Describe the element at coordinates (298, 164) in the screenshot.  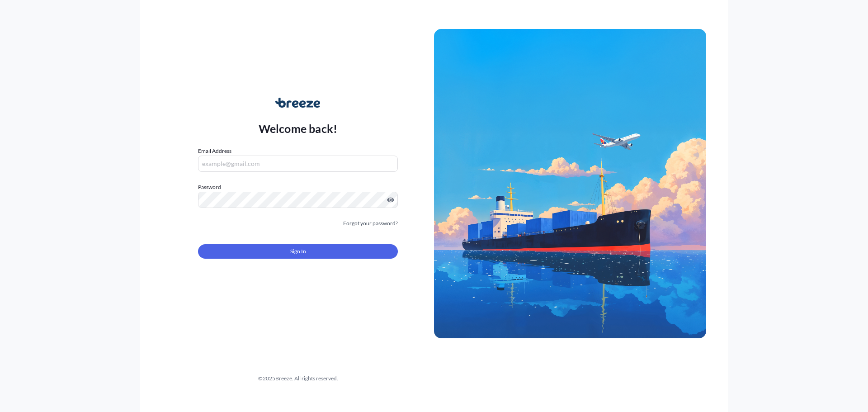
I see `input: example@gmail.com` at that location.